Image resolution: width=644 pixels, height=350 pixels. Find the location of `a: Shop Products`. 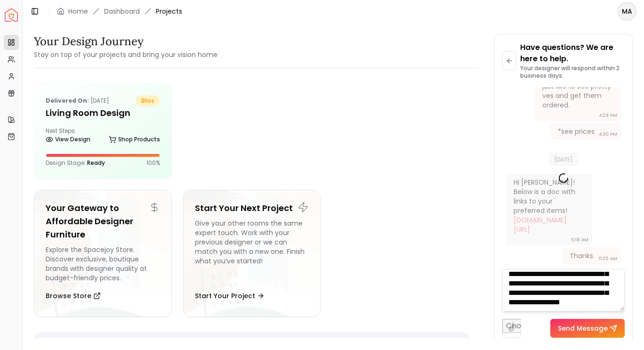

a: Shop Products is located at coordinates (134, 139).